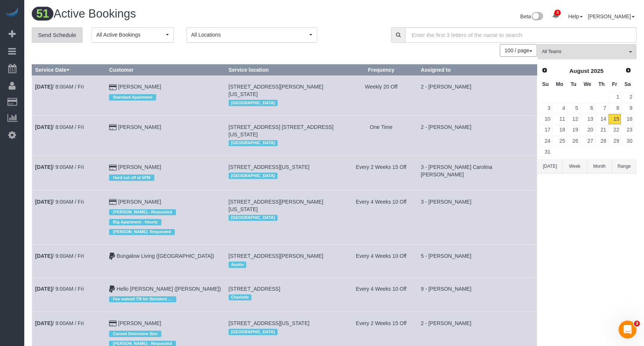 This screenshot has height=346, width=644. Describe the element at coordinates (69, 70) in the screenshot. I see `th: Service Date` at that location.